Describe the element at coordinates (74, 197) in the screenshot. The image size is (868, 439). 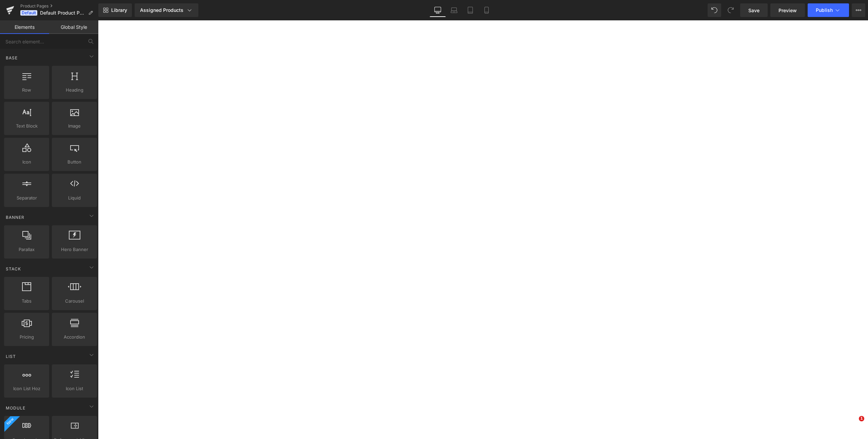
I see `span: Liquid` at that location.